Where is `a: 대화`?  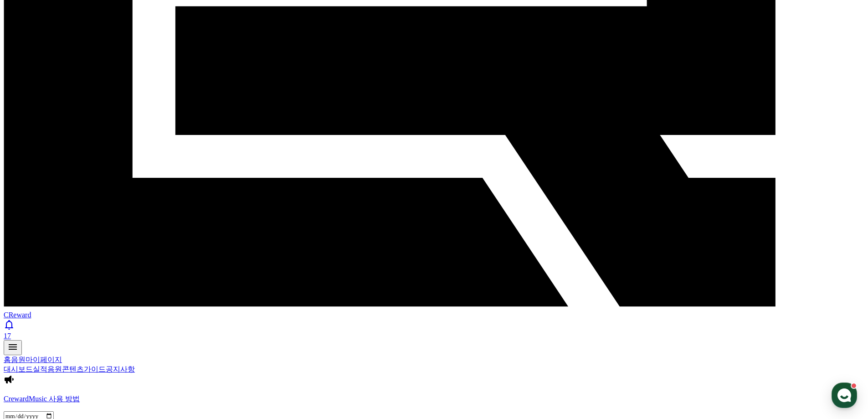
a: 대화 is located at coordinates (89, 300).